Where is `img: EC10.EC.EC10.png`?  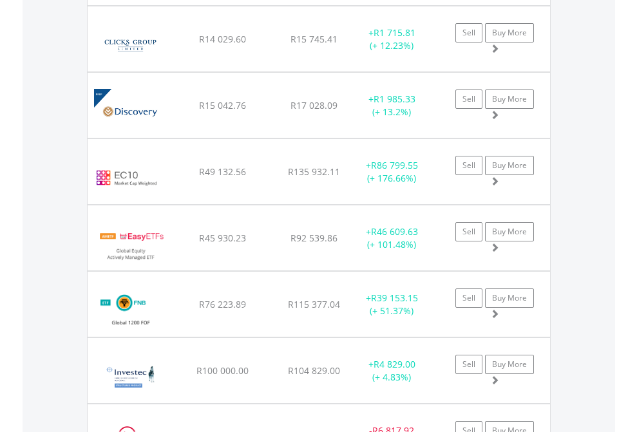 img: EC10.EC.EC10.png is located at coordinates (126, 178).